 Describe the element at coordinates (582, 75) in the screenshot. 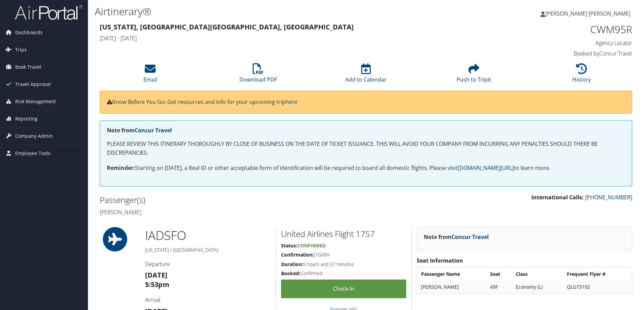

I see `a: History` at that location.